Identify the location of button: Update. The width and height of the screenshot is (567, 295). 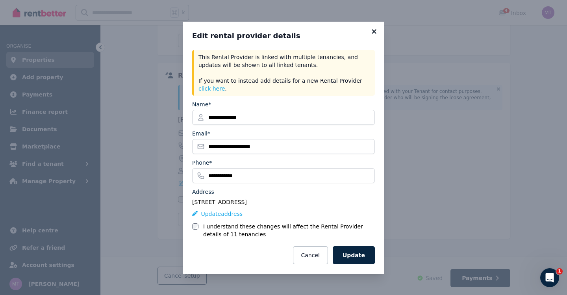
(353, 255).